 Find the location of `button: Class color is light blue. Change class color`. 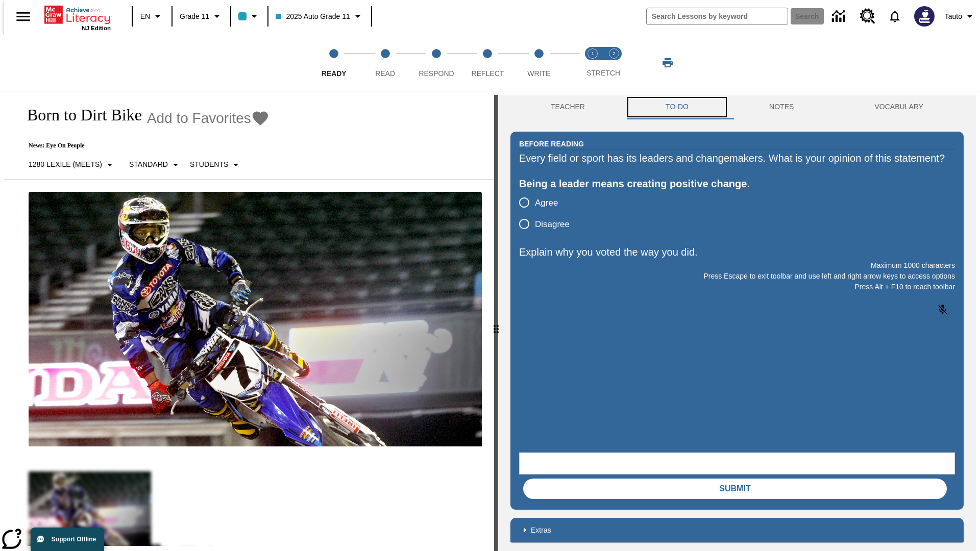

button: Class color is light blue. Change class color is located at coordinates (249, 16).